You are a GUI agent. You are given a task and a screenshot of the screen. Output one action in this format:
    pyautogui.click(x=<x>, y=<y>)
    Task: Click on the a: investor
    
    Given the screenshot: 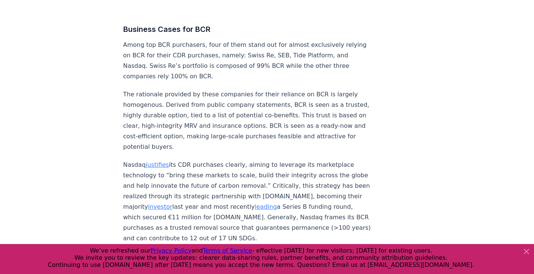 What is the action you would take?
    pyautogui.click(x=160, y=206)
    